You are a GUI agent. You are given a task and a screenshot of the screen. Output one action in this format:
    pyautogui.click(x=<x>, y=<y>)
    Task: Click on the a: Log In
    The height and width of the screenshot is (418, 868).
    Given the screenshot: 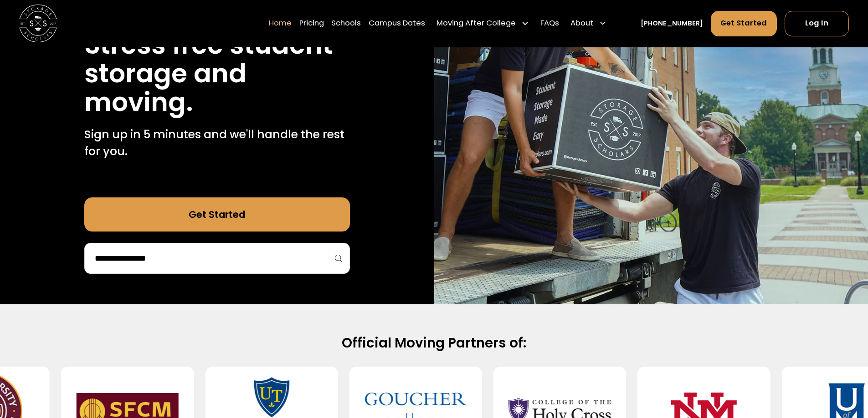 What is the action you would take?
    pyautogui.click(x=816, y=24)
    